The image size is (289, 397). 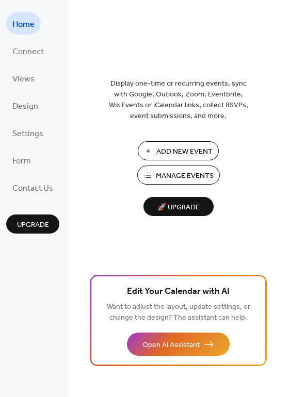 I want to click on button: Open AI Assistant, so click(x=178, y=344).